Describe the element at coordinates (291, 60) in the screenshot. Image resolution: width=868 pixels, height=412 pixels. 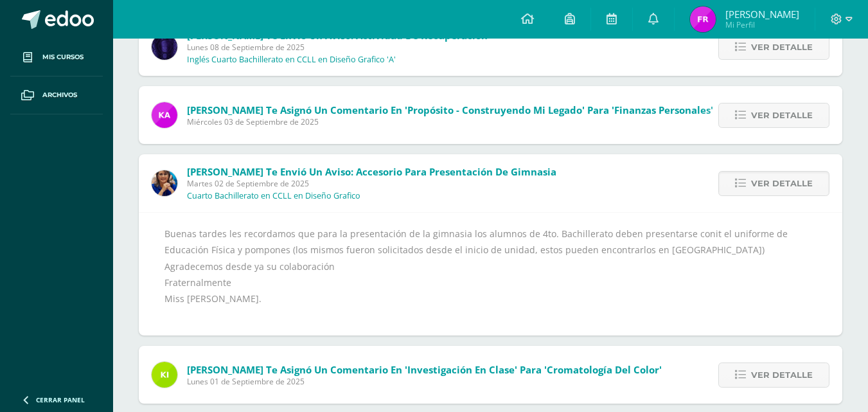
I see `p: Inglés Cuarto Bachillerato en CCLL en Diseño Grafico 'A'` at that location.